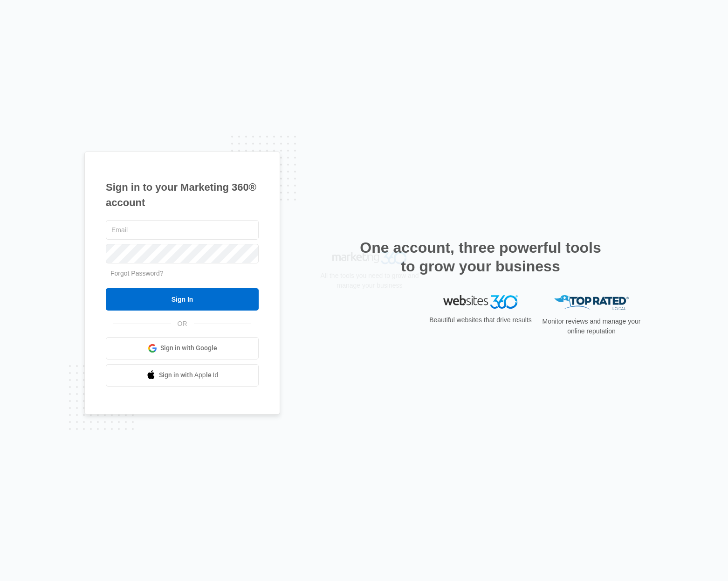 This screenshot has width=728, height=581. Describe the element at coordinates (369, 302) in the screenshot. I see `img: Marketing 360` at that location.